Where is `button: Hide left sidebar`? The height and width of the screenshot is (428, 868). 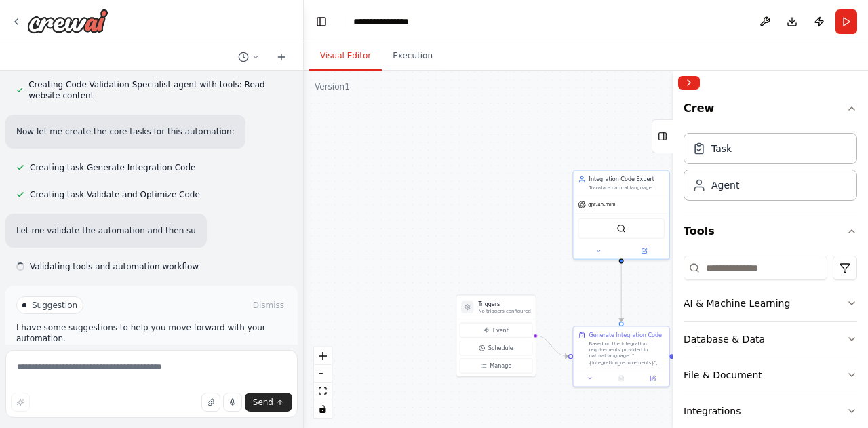 button: Hide left sidebar is located at coordinates (322, 21).